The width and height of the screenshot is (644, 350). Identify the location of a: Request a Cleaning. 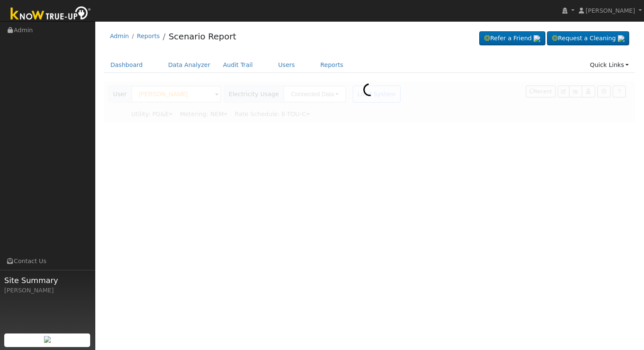
(588, 38).